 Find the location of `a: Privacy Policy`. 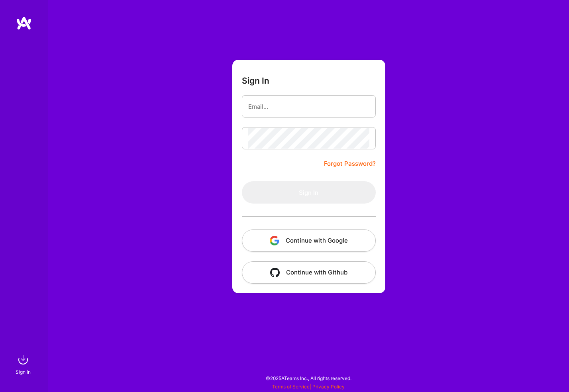

a: Privacy Policy is located at coordinates (329, 386).